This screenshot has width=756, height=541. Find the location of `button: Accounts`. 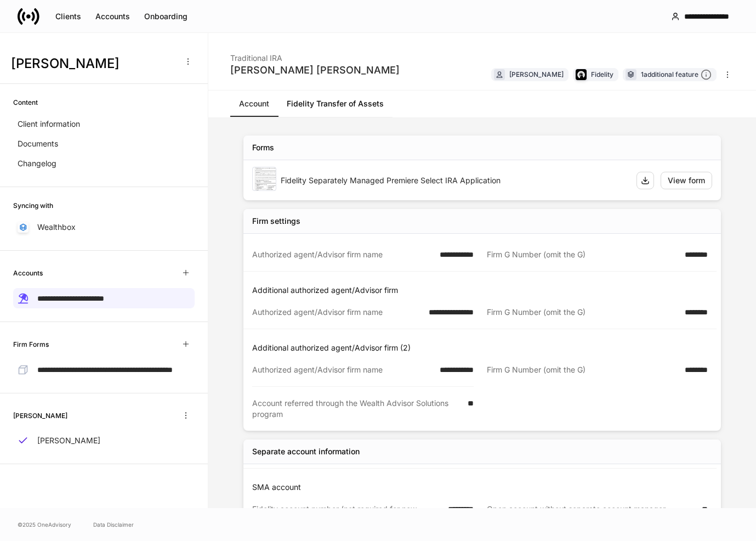

button: Accounts is located at coordinates (112, 16).